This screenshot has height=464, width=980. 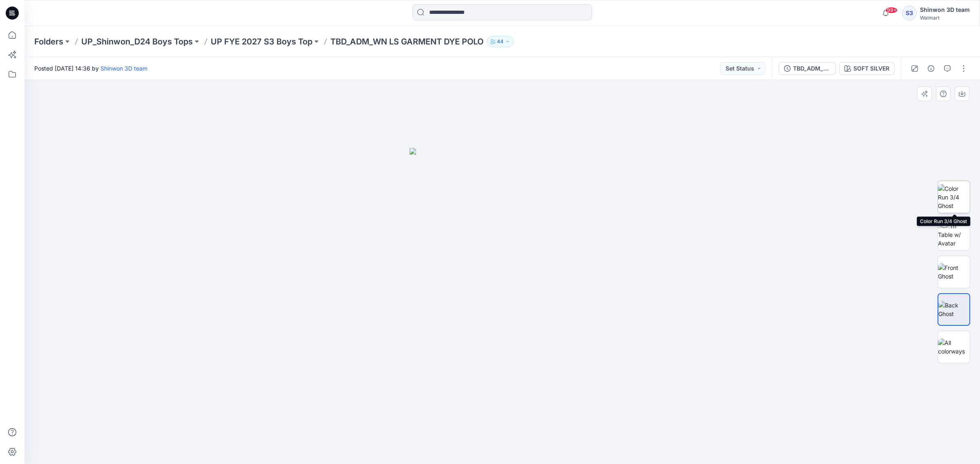 What do you see at coordinates (954, 310) in the screenshot?
I see `img: Back Ghost` at bounding box center [954, 310].